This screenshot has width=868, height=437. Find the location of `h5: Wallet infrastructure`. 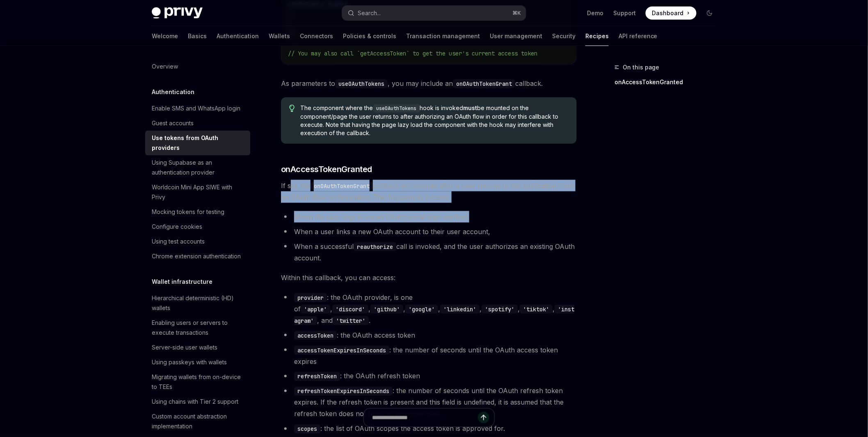

h5: Wallet infrastructure is located at coordinates (182, 281).